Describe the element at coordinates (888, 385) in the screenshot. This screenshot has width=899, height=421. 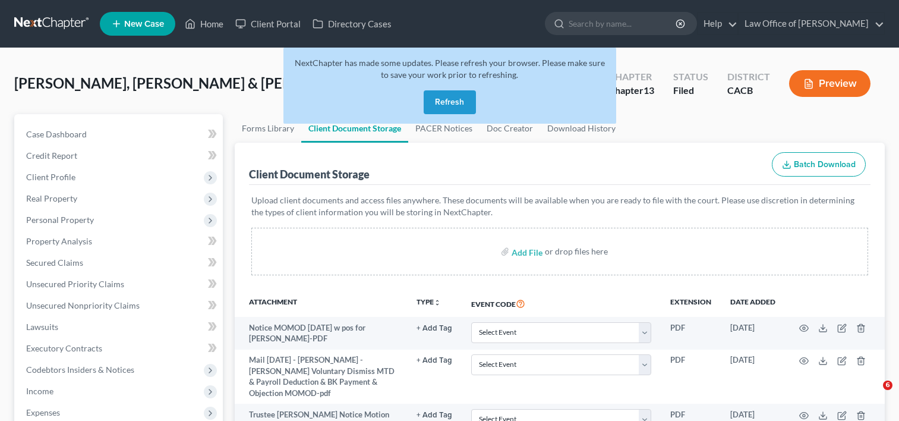
I see `span: 6` at that location.